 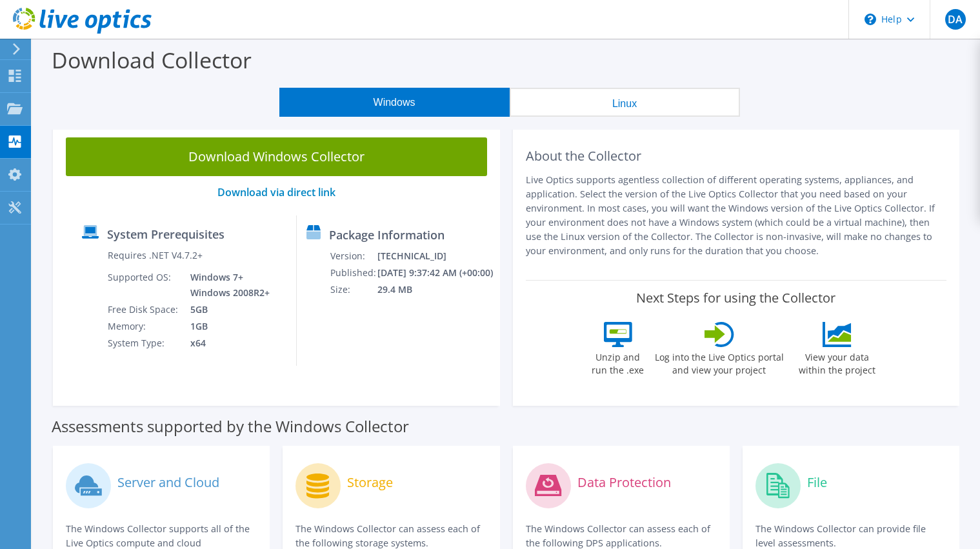 What do you see at coordinates (227, 343) in the screenshot?
I see `td: x64` at bounding box center [227, 343].